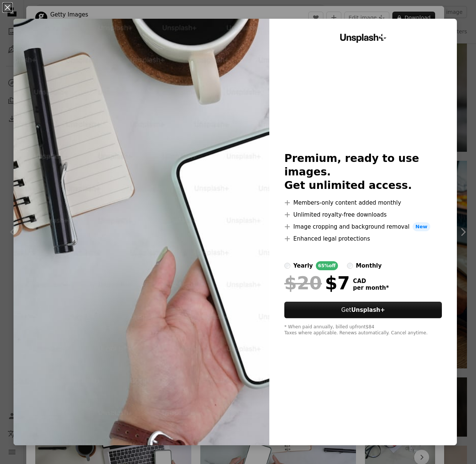 The image size is (476, 464). What do you see at coordinates (371, 281) in the screenshot?
I see `span: CAD` at bounding box center [371, 281].